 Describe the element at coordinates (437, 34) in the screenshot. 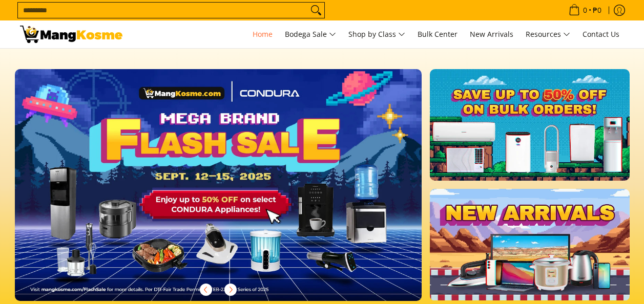

I see `a: Bulk Center` at that location.